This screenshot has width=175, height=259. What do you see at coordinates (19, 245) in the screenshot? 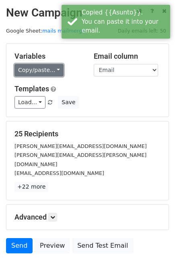
I see `a: Send` at bounding box center [19, 245].